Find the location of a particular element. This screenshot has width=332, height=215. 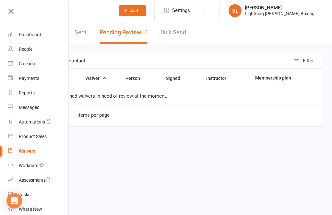

div: Workouts is located at coordinates (29, 166).